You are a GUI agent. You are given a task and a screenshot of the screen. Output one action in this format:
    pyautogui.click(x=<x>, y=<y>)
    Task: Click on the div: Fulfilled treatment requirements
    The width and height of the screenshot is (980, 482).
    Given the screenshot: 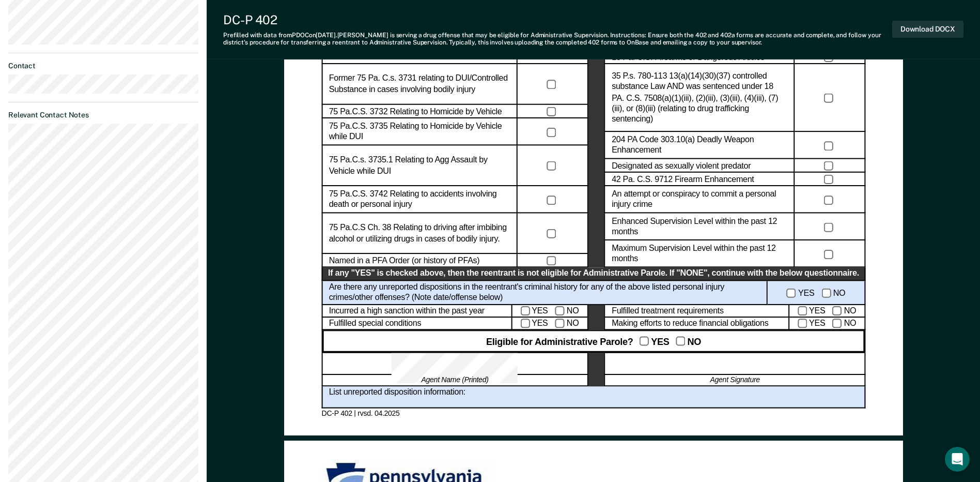 What is the action you would take?
    pyautogui.click(x=697, y=311)
    